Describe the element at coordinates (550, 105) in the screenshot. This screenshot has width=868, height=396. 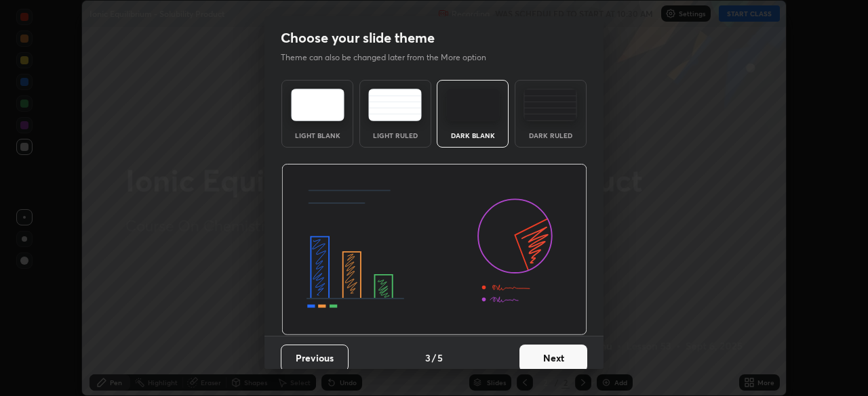
I see `img: darkRuledTheme.de295e13.svg` at that location.